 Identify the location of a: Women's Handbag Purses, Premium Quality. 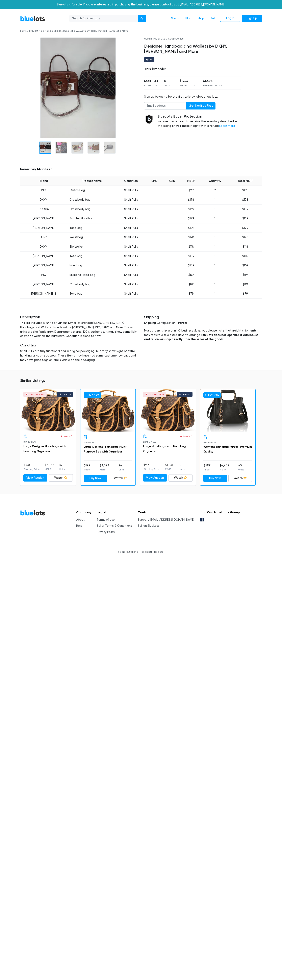
(228, 449).